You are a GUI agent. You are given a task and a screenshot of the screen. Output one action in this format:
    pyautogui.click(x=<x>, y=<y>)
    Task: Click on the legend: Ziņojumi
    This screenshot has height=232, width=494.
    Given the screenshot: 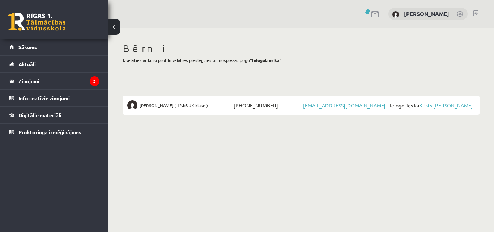 What is the action you would take?
    pyautogui.click(x=59, y=81)
    